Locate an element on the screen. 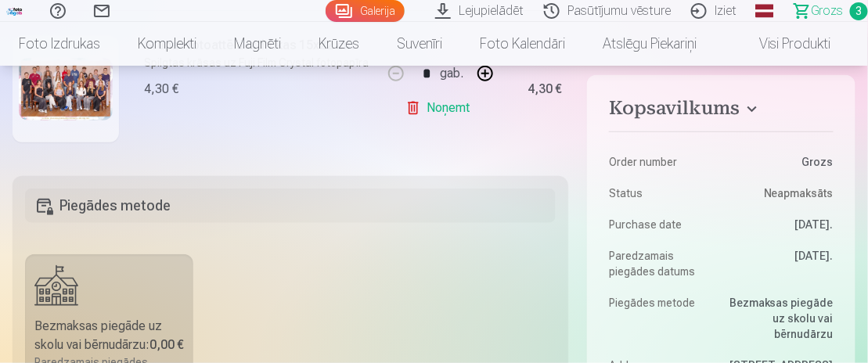  dt: Status is located at coordinates (662, 193).